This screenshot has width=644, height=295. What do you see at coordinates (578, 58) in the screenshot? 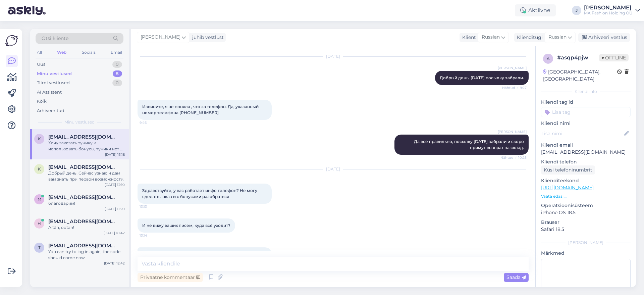
I see `div: # asqp4pjw` at bounding box center [578, 58].